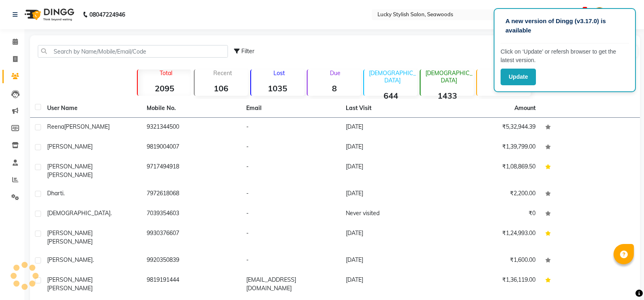 This screenshot has width=644, height=300. Describe the element at coordinates (334, 88) in the screenshot. I see `strong: 8` at that location.